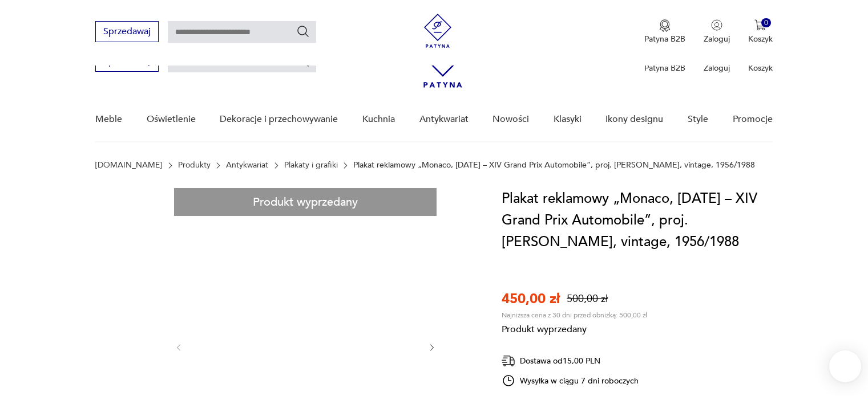 The image size is (868, 396). I want to click on p: 500,00 zł, so click(587, 299).